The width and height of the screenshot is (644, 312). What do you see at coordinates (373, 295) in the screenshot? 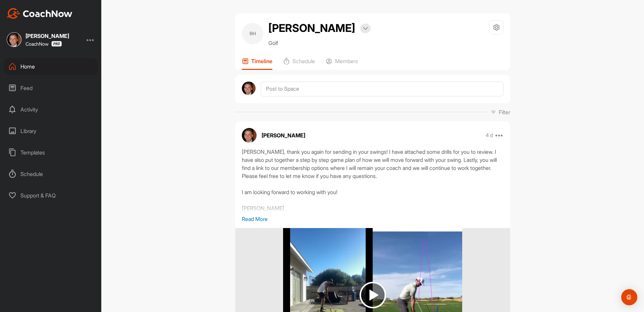
I see `img: play` at bounding box center [373, 295].